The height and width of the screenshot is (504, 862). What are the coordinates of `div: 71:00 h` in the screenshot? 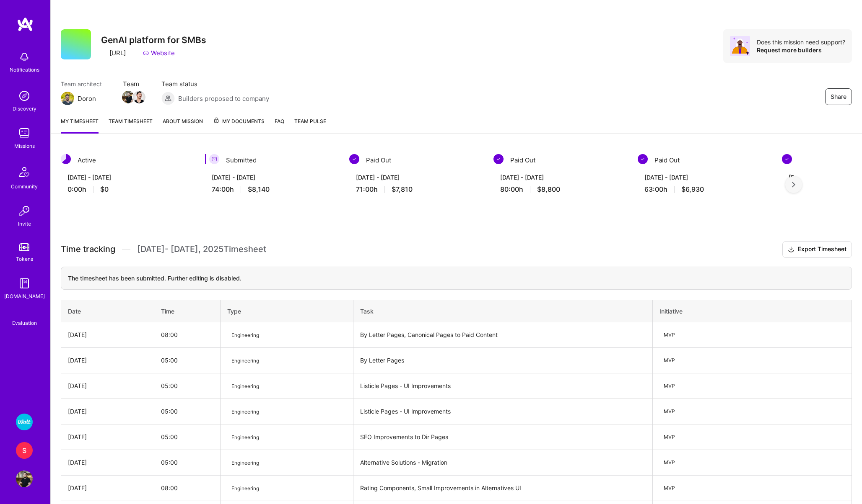 It's located at (417, 189).